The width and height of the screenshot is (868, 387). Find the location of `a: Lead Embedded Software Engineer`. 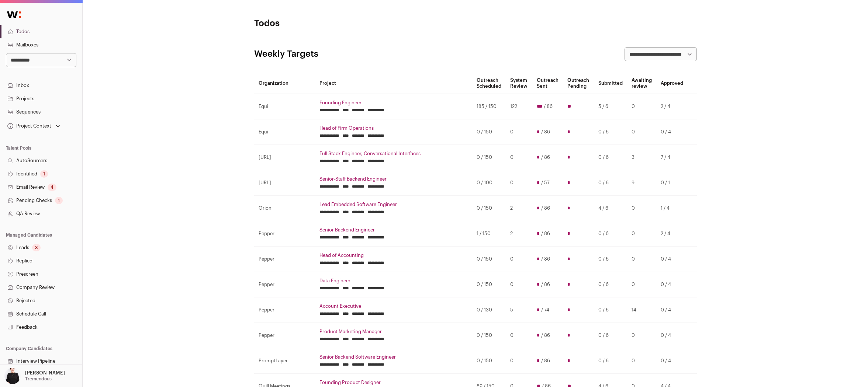

a: Lead Embedded Software Engineer is located at coordinates (394, 205).